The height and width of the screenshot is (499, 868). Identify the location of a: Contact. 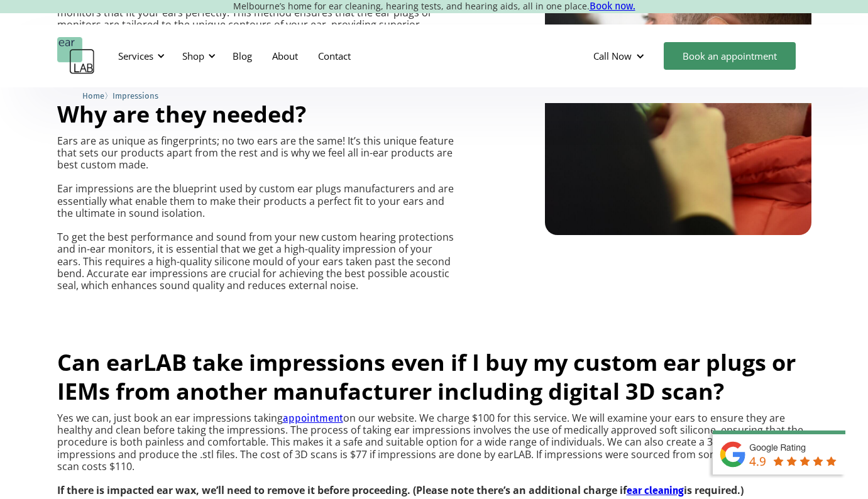
(334, 56).